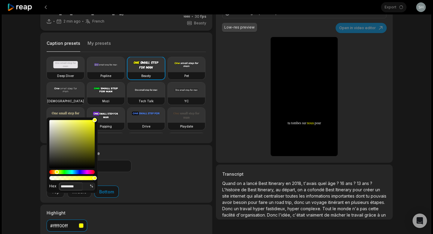 The width and height of the screenshot is (433, 234). I want to click on span: d'organisation., so click(252, 215).